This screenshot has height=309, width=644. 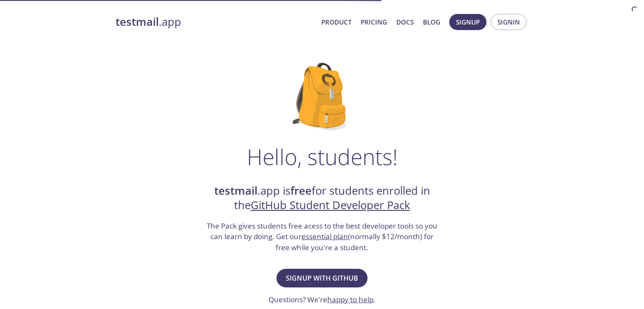 What do you see at coordinates (404, 22) in the screenshot?
I see `a: Docs` at bounding box center [404, 22].